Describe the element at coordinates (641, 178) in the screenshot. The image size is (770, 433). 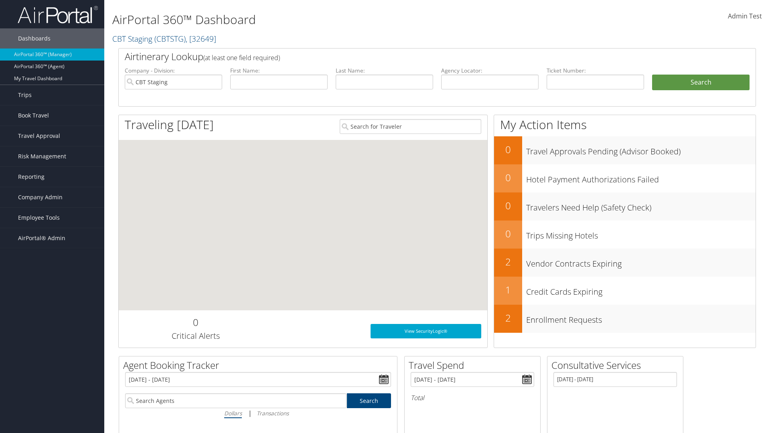
I see `h3: Hotel Payment Authorizations Failed` at that location.